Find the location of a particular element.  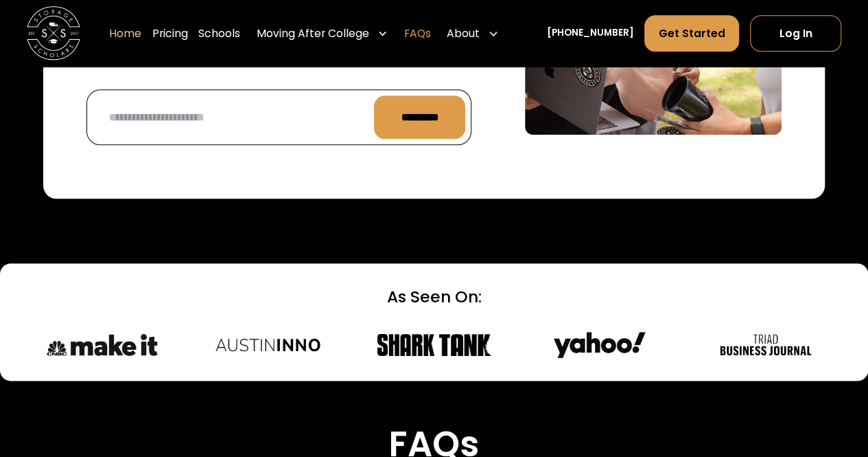

a: Schools is located at coordinates (219, 34).